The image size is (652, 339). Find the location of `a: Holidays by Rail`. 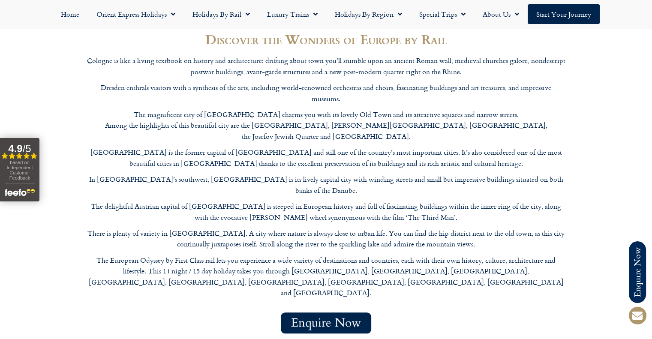

a: Holidays by Rail is located at coordinates (221, 14).